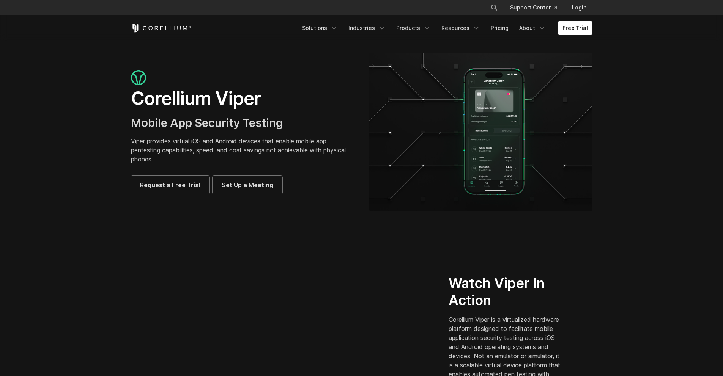 The height and width of the screenshot is (376, 723). What do you see at coordinates (579, 8) in the screenshot?
I see `a: Login` at bounding box center [579, 8].